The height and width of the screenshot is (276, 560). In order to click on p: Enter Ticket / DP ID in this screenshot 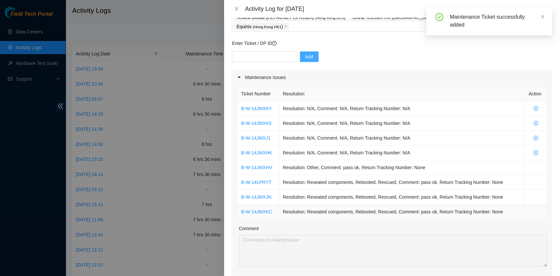, I will do `click(392, 43)`.